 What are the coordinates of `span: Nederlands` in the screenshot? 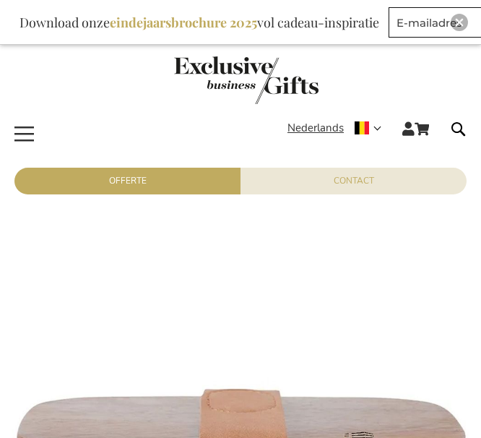 It's located at (316, 128).